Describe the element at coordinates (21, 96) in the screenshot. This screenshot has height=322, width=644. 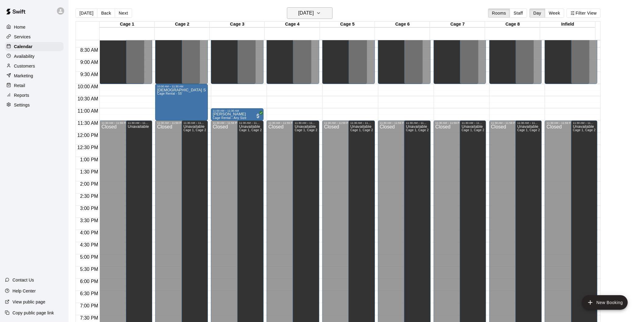
I see `p: Reports` at that location.